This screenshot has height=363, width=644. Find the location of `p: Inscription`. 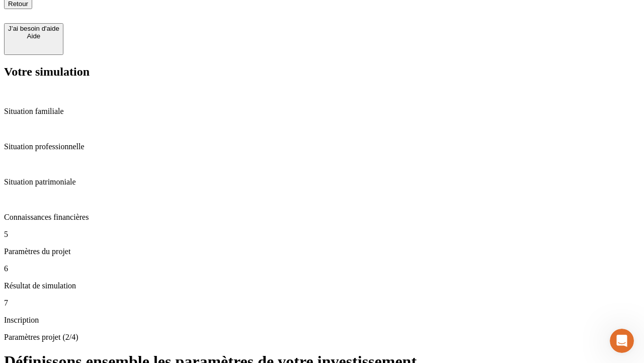

p: Inscription is located at coordinates (322, 320).